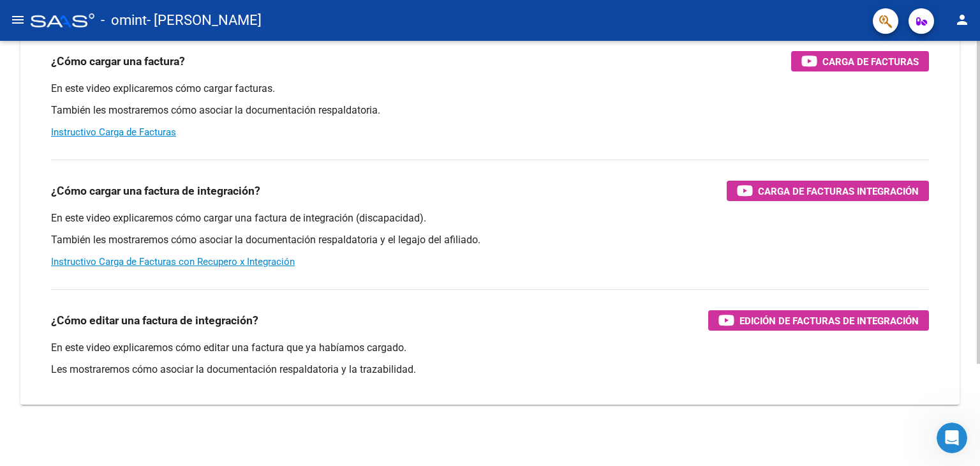 This screenshot has height=466, width=980. Describe the element at coordinates (962, 19) in the screenshot. I see `mat-icon: person` at that location.